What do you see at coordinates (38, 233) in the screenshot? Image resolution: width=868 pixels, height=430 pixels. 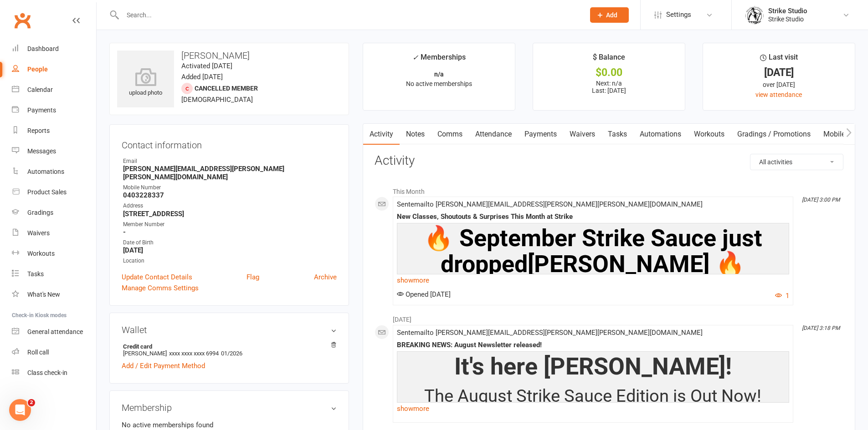 I see `div: Waivers` at bounding box center [38, 233].